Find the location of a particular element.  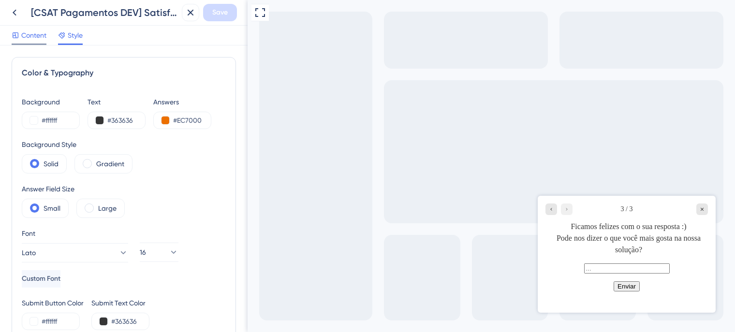

div: Answers is located at coordinates (182, 102).